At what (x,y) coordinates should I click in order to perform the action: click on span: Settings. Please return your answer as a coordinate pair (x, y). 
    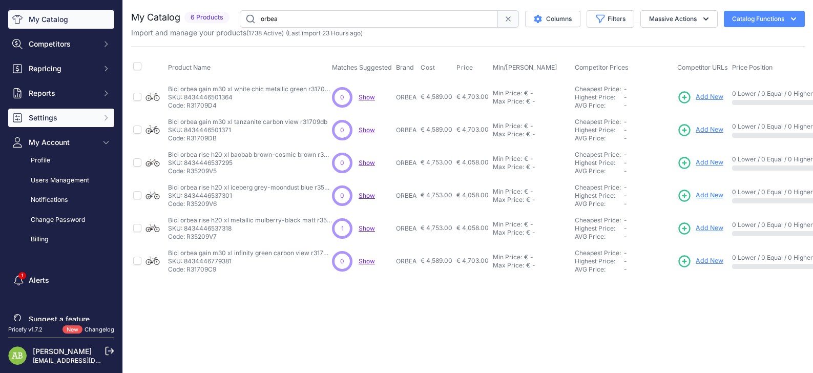
    Looking at the image, I should click on (62, 118).